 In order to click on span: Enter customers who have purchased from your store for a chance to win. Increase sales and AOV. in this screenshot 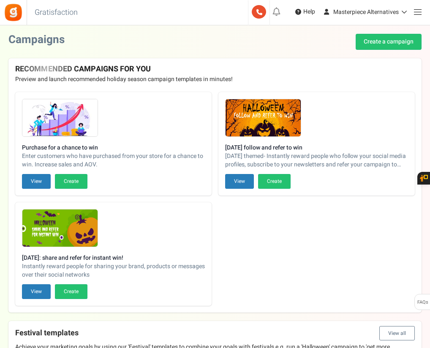, I will do `click(113, 161)`.